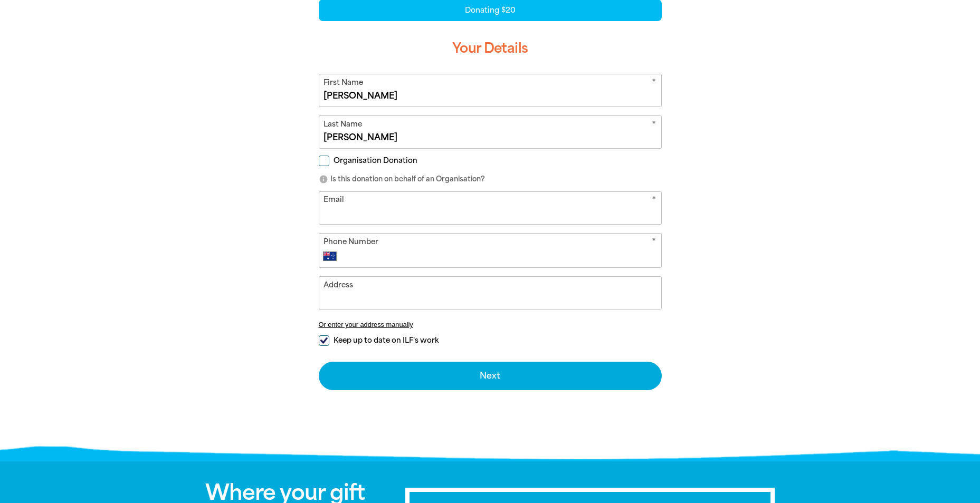 This screenshot has width=980, height=503. I want to click on button: Or enter your address manually, so click(490, 324).